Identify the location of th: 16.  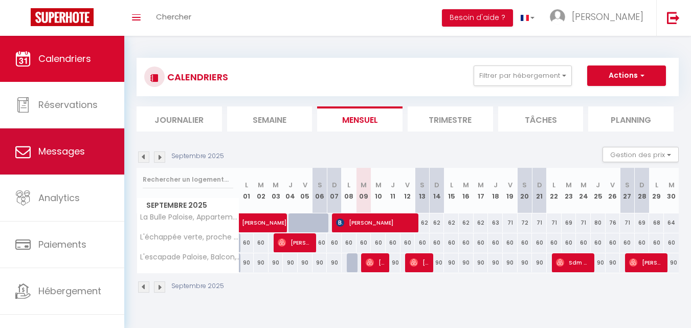
(466, 190).